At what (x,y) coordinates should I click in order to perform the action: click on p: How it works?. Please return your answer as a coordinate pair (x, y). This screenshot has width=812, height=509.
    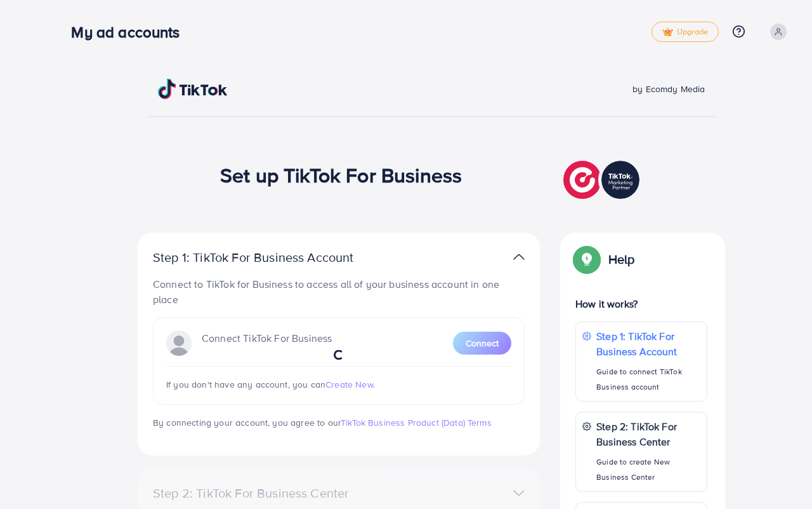
    Looking at the image, I should click on (642, 304).